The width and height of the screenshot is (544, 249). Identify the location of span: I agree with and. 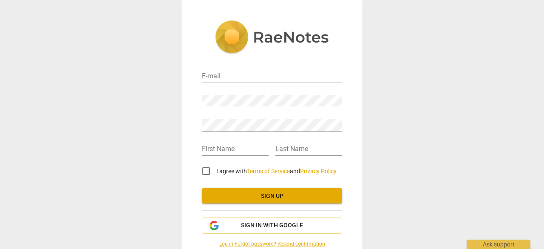
(276, 171).